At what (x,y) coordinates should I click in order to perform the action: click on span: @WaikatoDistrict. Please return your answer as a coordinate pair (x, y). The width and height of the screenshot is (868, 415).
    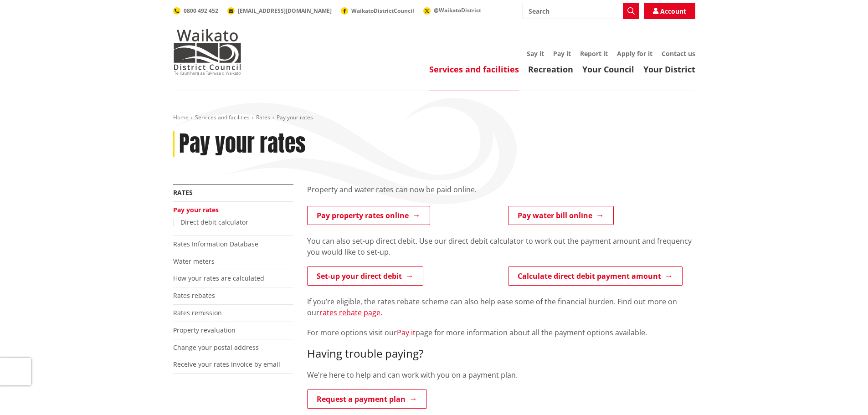
    Looking at the image, I should click on (457, 10).